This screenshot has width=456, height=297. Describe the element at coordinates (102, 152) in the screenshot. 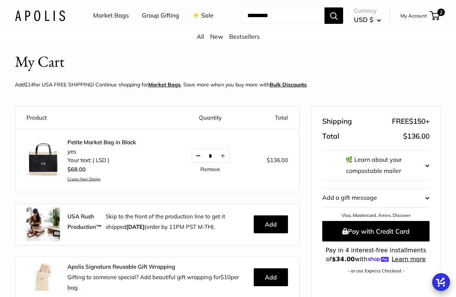

I see `li: yes` at that location.